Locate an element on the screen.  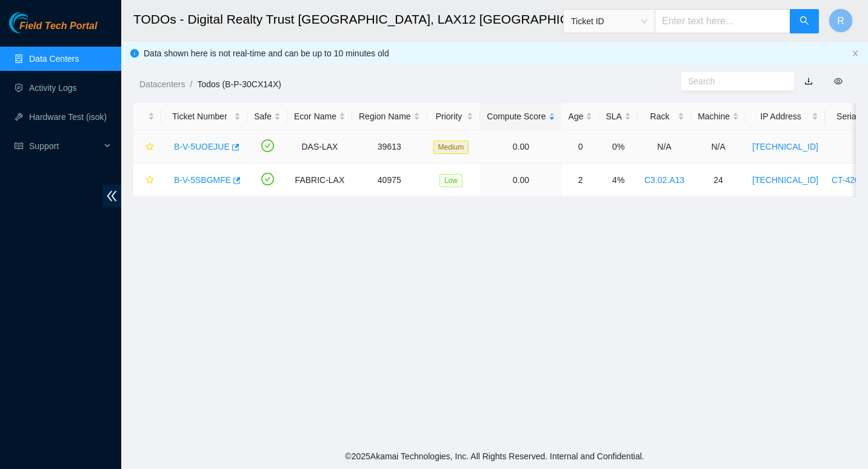
span: Ticket ID is located at coordinates (609, 21).